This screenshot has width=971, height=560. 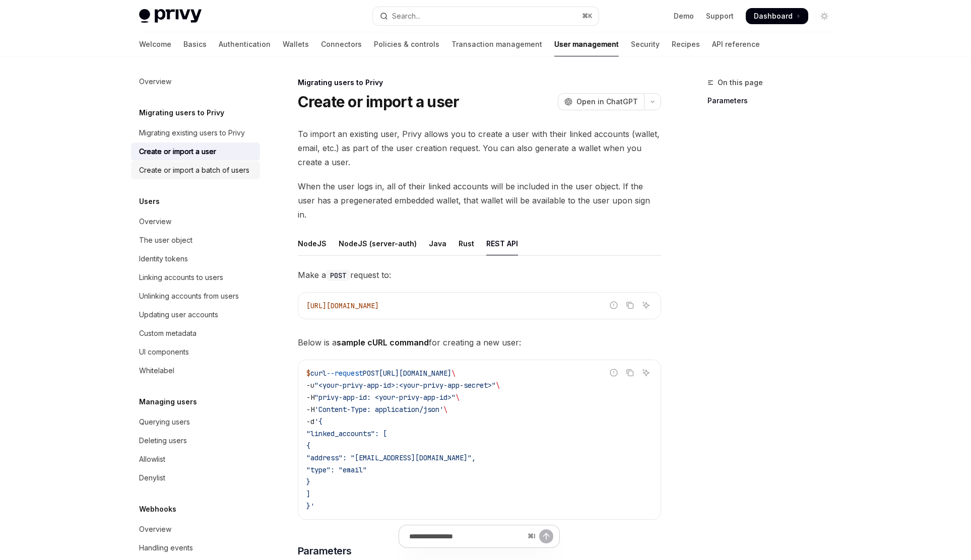 What do you see at coordinates (720, 16) in the screenshot?
I see `a: Support` at bounding box center [720, 16].